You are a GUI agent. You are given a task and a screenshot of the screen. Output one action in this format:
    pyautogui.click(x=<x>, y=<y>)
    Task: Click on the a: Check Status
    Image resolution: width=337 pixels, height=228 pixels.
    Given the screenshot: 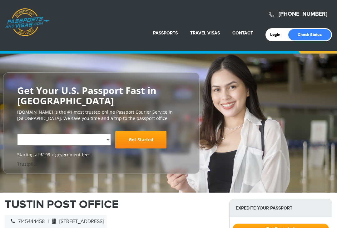 What is the action you would take?
    pyautogui.click(x=310, y=35)
    